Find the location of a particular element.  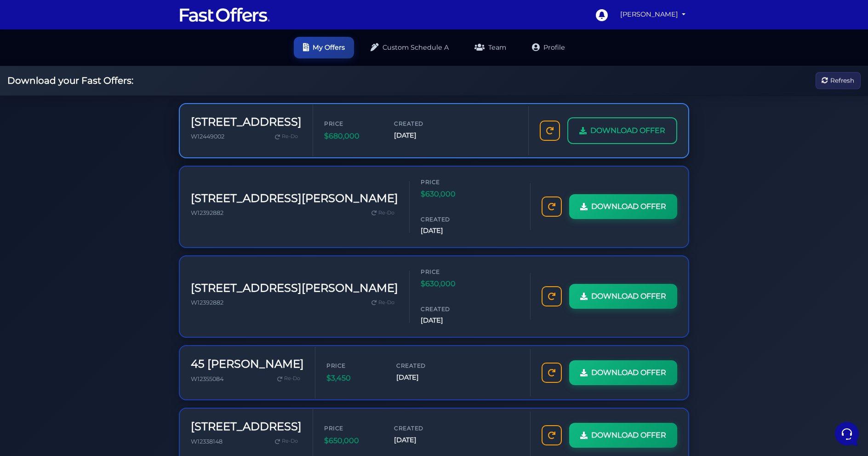

a: My Offers is located at coordinates (324, 48).